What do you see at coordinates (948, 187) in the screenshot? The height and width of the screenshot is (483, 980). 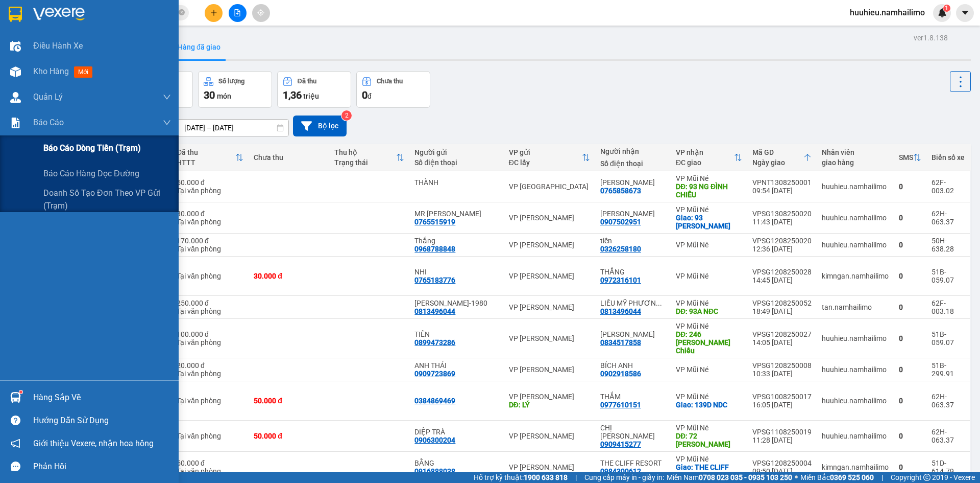 I see `div: 62F-003.02` at bounding box center [948, 187].